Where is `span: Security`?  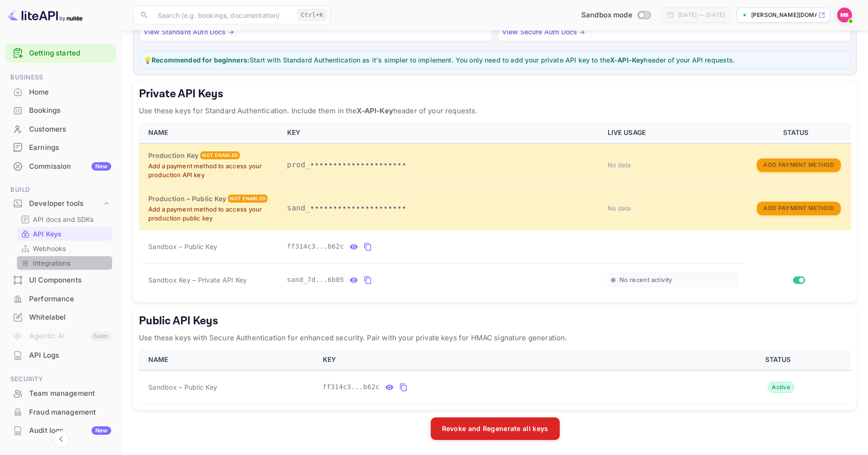 span: Security is located at coordinates (61, 379).